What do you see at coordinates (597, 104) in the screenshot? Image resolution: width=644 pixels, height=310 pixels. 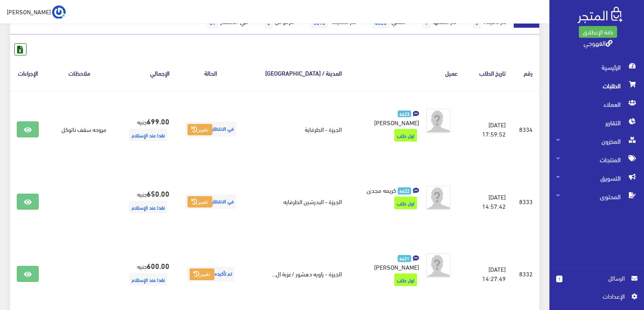 I see `a: العملاء` at bounding box center [597, 104].